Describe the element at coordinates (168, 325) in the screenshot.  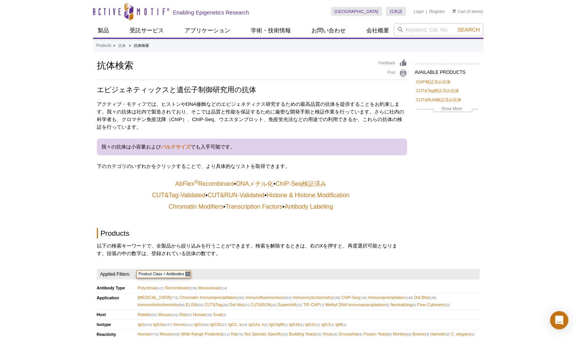
I see `span: (137)` at that location.